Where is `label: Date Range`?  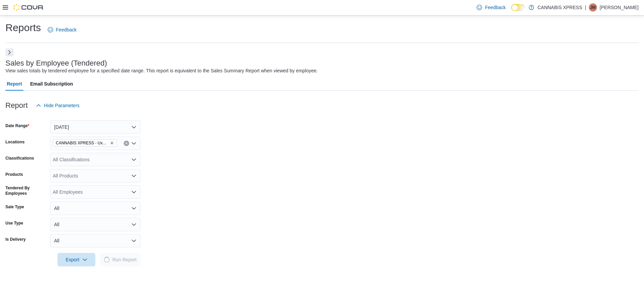
label: Date Range is located at coordinates (17, 126).